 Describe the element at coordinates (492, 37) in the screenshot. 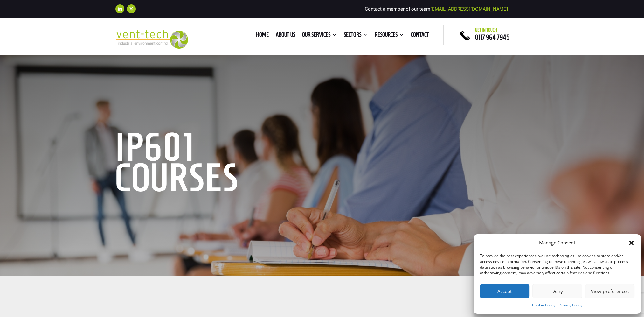

I see `span: 0117 964 7945` at that location.